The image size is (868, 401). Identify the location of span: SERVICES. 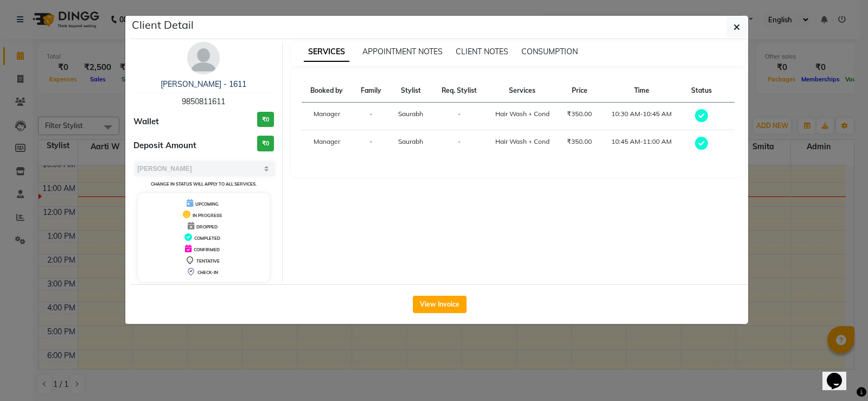
(327, 52).